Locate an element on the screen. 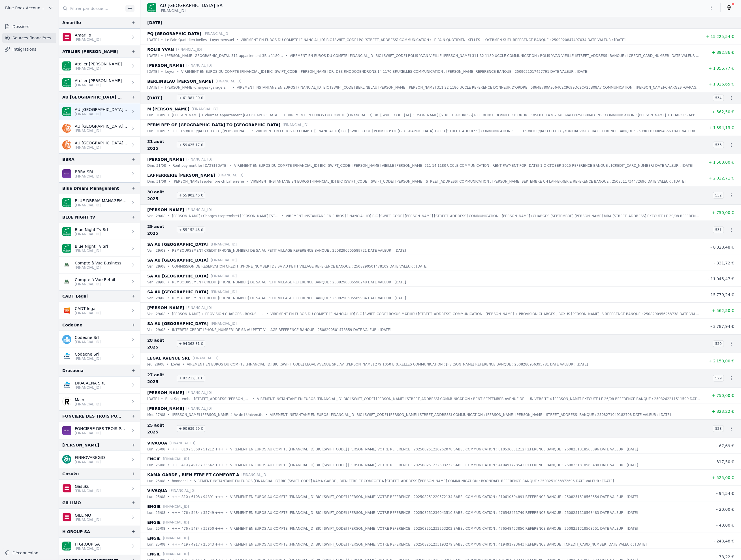  p: lun. 01/09 is located at coordinates (156, 115).